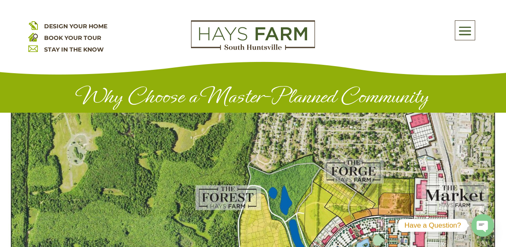 The image size is (506, 247). What do you see at coordinates (253, 35) in the screenshot?
I see `img: Logo` at bounding box center [253, 35].